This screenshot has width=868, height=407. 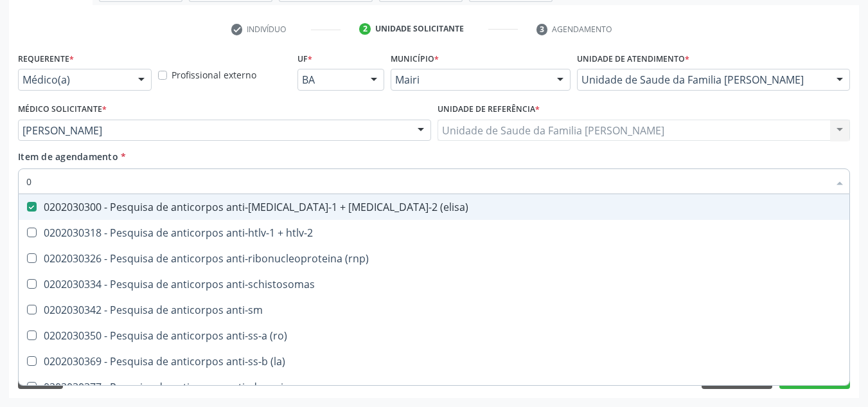 What do you see at coordinates (365, 29) in the screenshot?
I see `div: 2` at bounding box center [365, 29].